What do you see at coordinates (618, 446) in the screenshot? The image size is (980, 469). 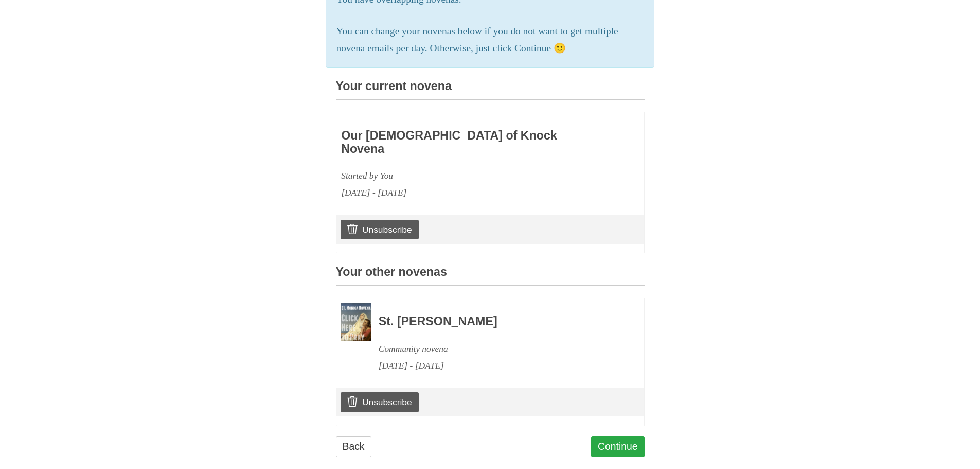 I see `a: Continue` at bounding box center [618, 446].